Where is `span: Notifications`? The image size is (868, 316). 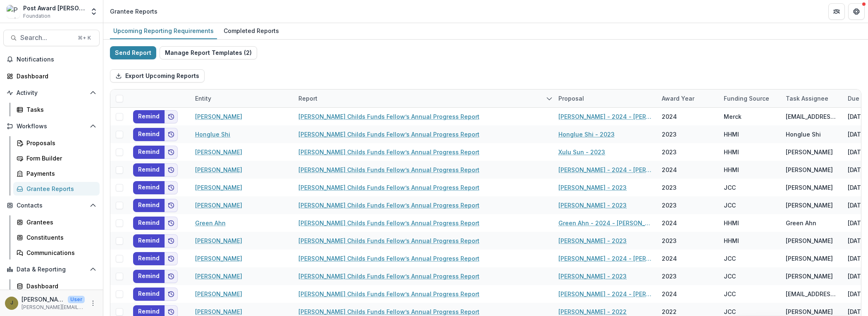
span: Notifications is located at coordinates (57, 59).